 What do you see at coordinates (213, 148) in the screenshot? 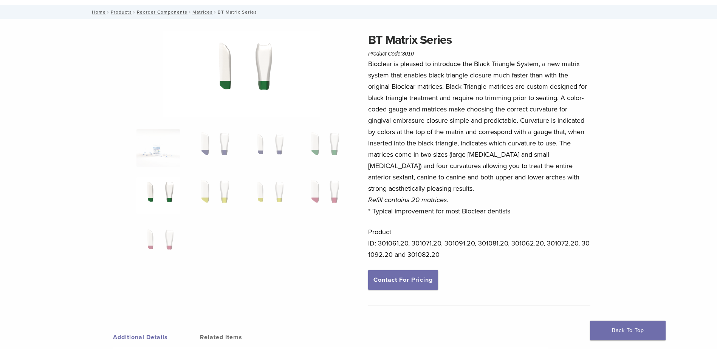
I see `img: BT Matrix Series - Image 2` at bounding box center [213, 148].